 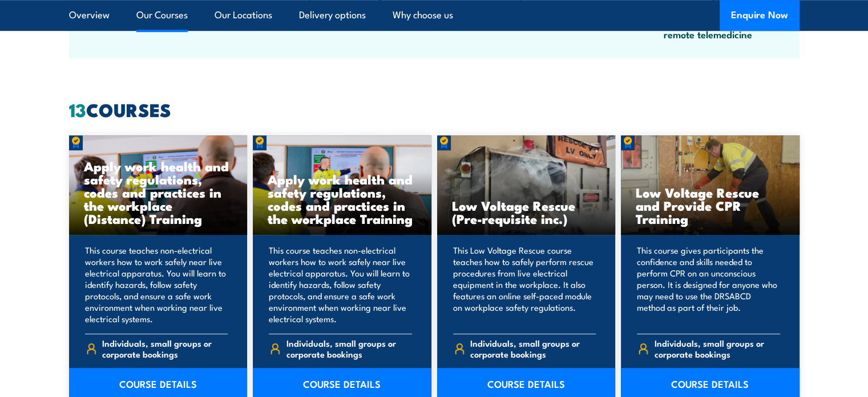 I want to click on p: This Low Voltage Rescue course teaches how to safely perform rescue procedures from live electric..., so click(x=524, y=284).